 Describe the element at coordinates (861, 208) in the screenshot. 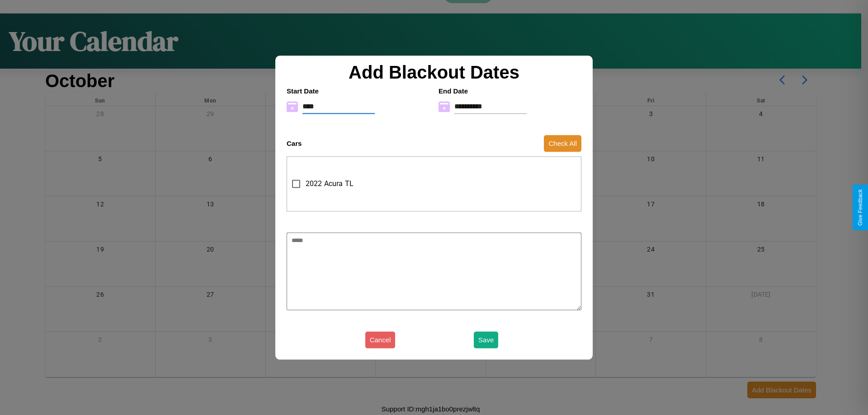

I see `div: Give Feedback` at that location.